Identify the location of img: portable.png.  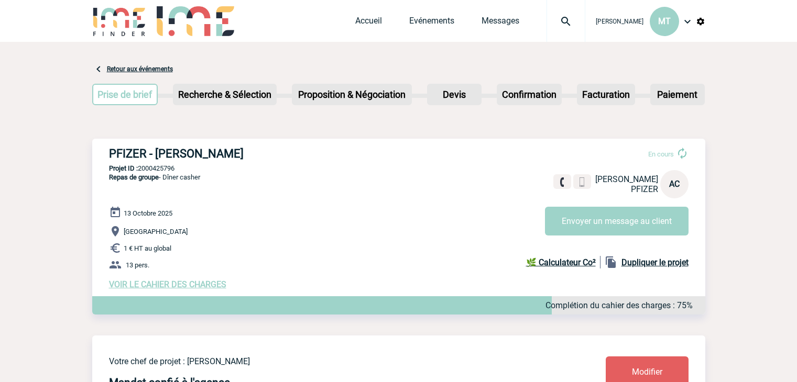
(582, 182).